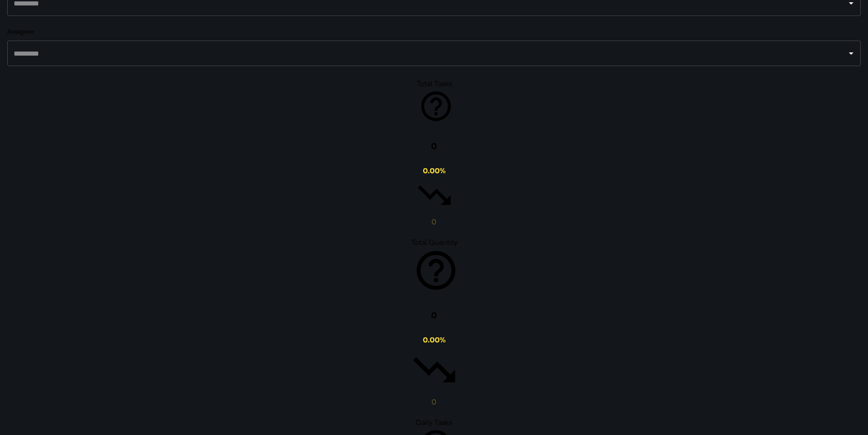 This screenshot has width=868, height=435. Describe the element at coordinates (851, 53) in the screenshot. I see `button: Open` at that location.